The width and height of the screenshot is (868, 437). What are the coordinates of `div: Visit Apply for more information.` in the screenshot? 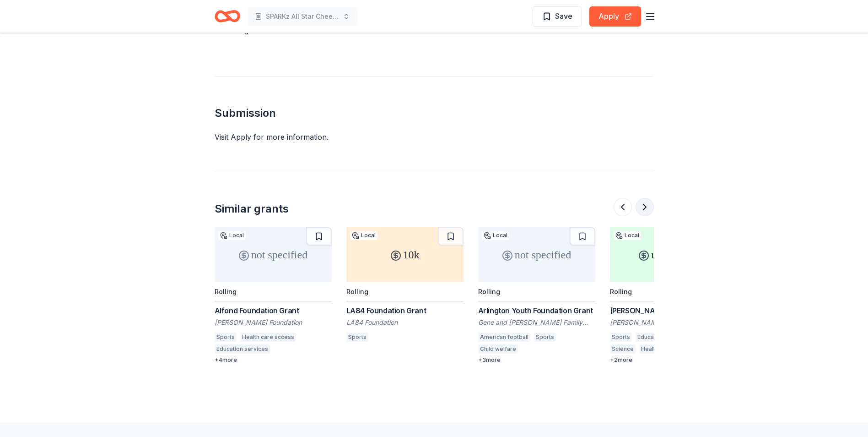 It's located at (434, 137).